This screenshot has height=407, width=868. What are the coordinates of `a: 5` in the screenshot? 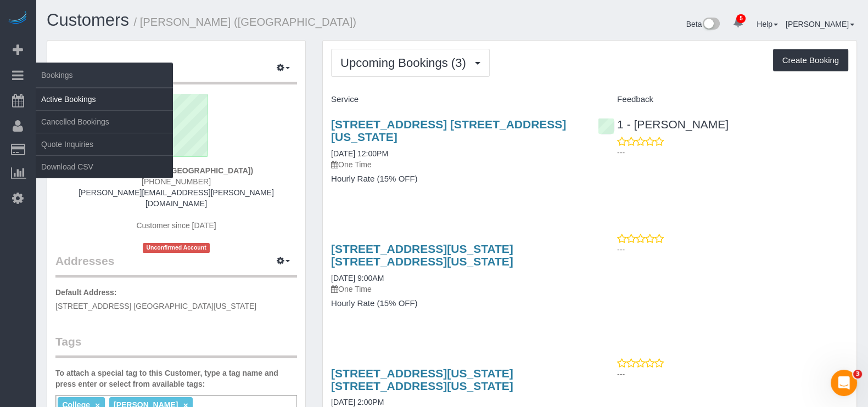 It's located at (738, 23).